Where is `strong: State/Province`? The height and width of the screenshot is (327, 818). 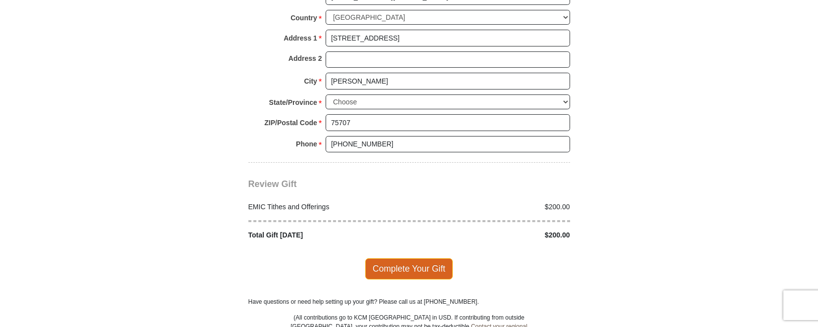 strong: State/Province is located at coordinates (293, 102).